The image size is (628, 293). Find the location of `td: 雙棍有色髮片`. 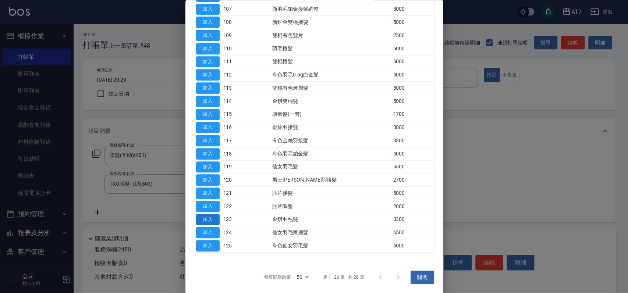

td: 雙棍有色髮片 is located at coordinates (331, 36).